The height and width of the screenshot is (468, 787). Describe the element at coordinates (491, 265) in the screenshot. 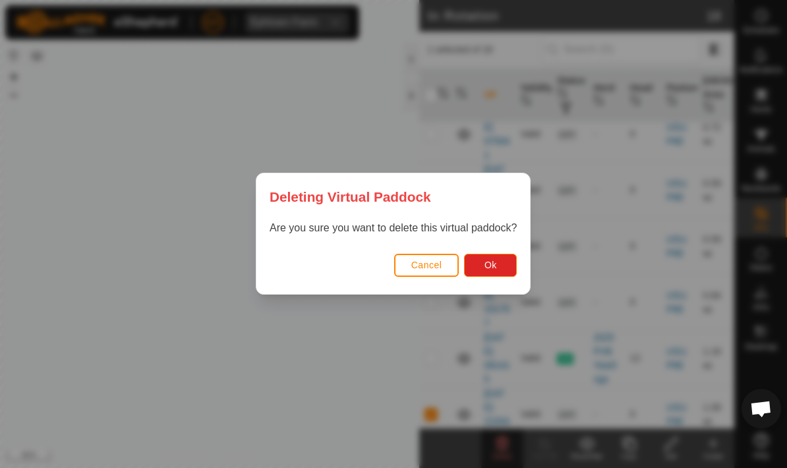

I see `button: Ok` at that location.